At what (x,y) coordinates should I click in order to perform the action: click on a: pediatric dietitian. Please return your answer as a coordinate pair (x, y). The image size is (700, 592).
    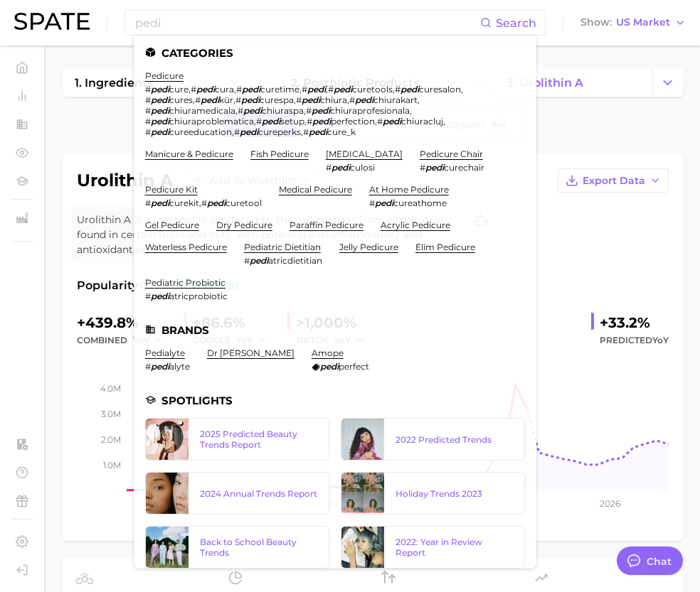
    Looking at the image, I should click on (283, 247).